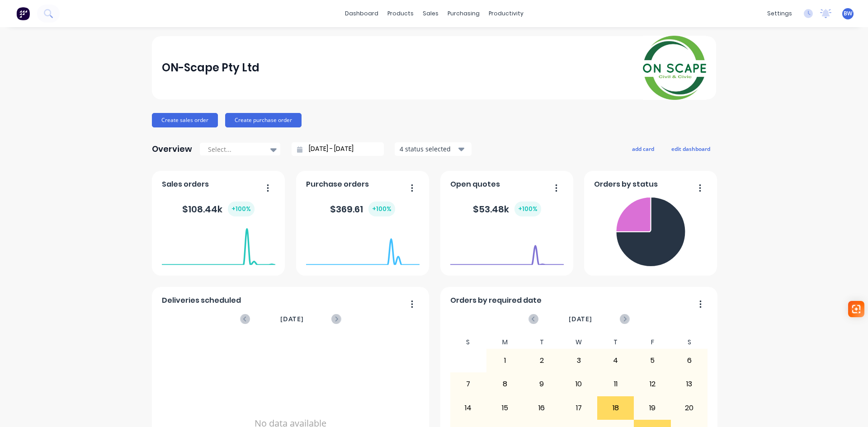 This screenshot has height=427, width=868. Describe the element at coordinates (690, 408) in the screenshot. I see `div: 20` at that location.